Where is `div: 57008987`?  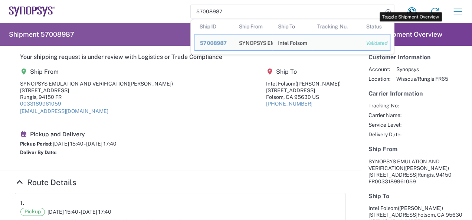
div: 57008987 is located at coordinates (214, 43).